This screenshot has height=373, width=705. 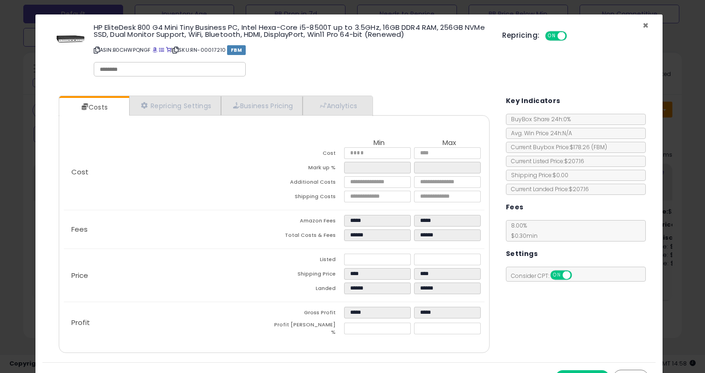 I want to click on span: Shipping Price: $0.00, so click(x=537, y=175).